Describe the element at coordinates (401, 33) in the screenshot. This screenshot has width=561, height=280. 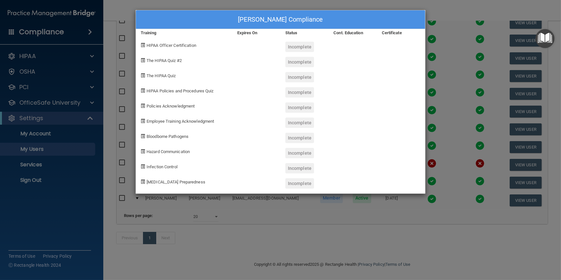
I see `div: Certificate` at that location.